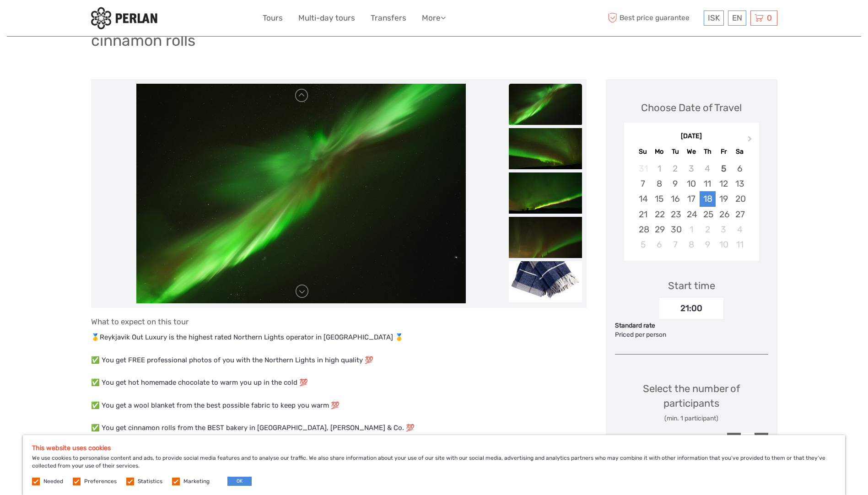  What do you see at coordinates (691, 207) in the screenshot?
I see `div: month 2025-09` at bounding box center [691, 207].